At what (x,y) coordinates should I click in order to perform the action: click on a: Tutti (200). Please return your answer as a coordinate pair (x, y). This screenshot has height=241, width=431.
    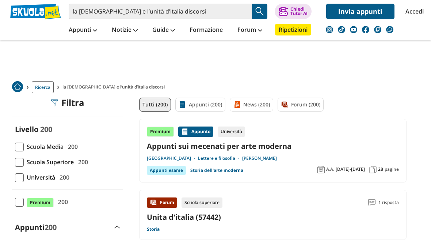
    Looking at the image, I should click on (155, 104).